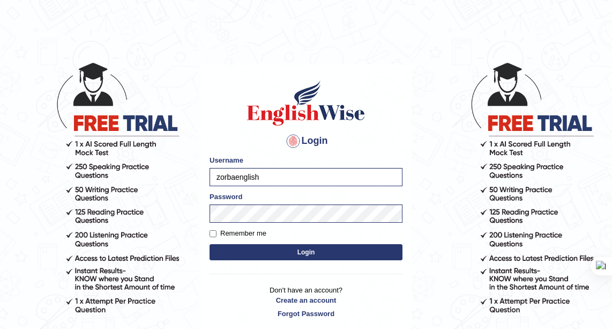 The height and width of the screenshot is (329, 612). Describe the element at coordinates (306, 300) in the screenshot. I see `a: Create an account` at that location.